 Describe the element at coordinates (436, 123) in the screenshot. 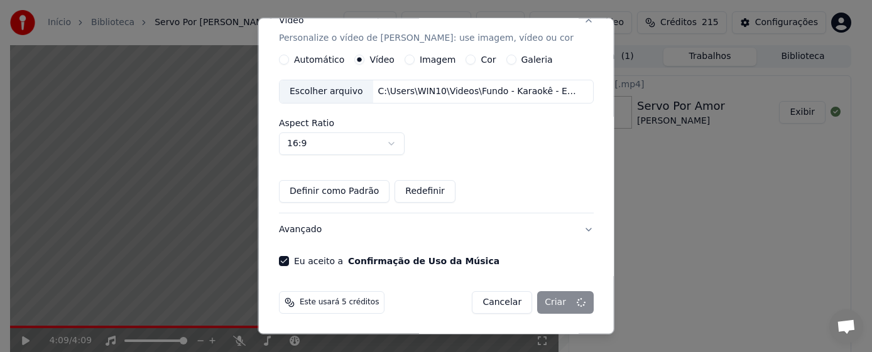

I see `label: Aspect Ratio` at that location.